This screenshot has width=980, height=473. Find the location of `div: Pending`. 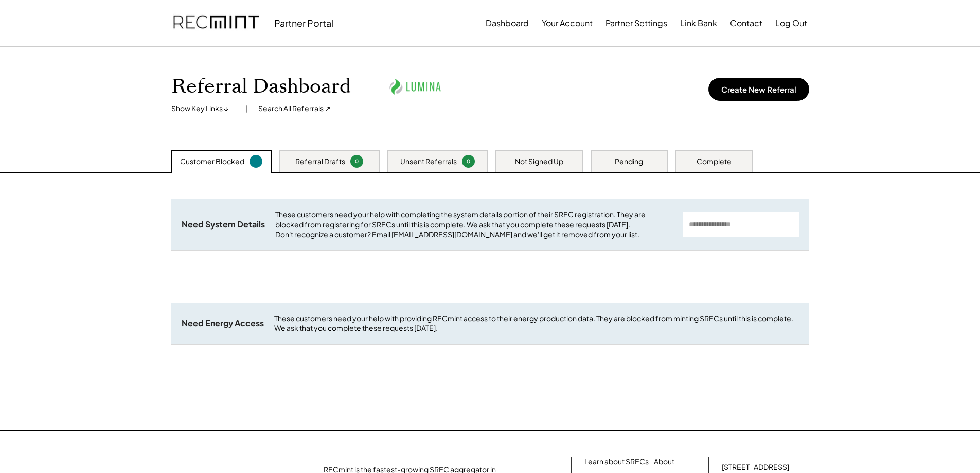

div: Pending is located at coordinates (628, 161).